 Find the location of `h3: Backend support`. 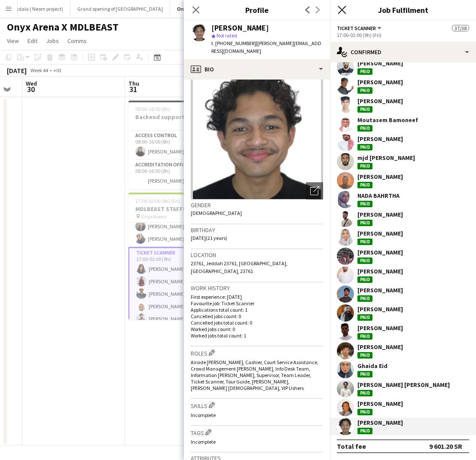

h3: Backend support is located at coordinates (177, 117).